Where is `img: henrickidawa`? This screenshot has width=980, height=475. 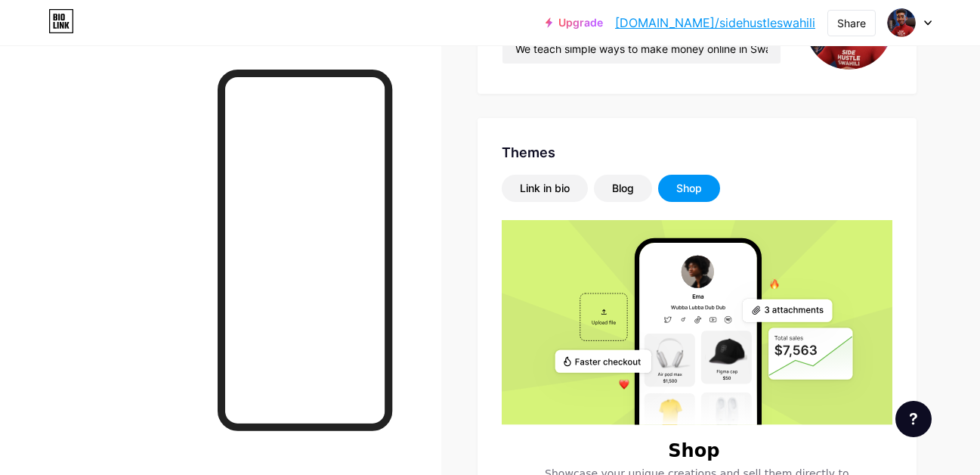
img: henrickidawa is located at coordinates (901, 22).